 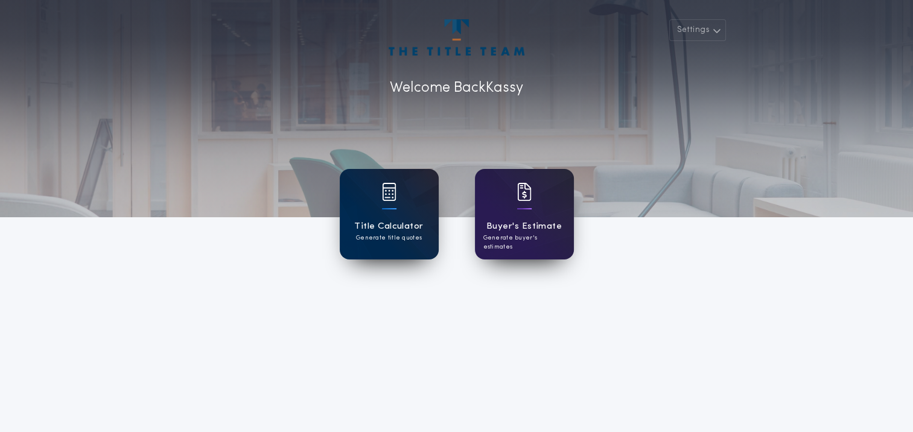 I want to click on p: Welcome Back Kassy, so click(x=456, y=88).